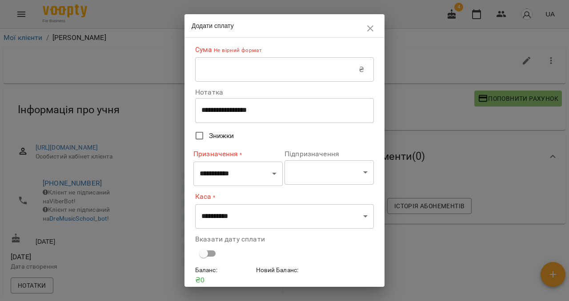 This screenshot has width=569, height=301. Describe the element at coordinates (284, 197) in the screenshot. I see `label: Каса` at that location.